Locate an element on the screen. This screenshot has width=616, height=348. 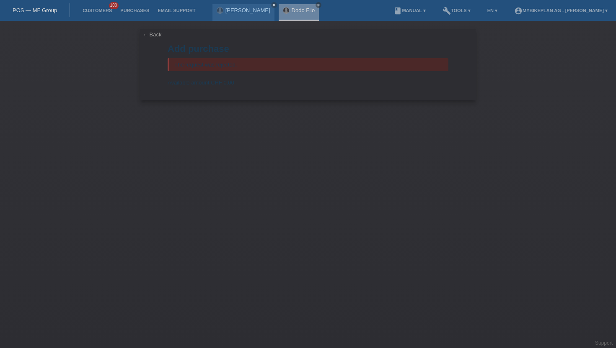
i: book is located at coordinates (397, 11).